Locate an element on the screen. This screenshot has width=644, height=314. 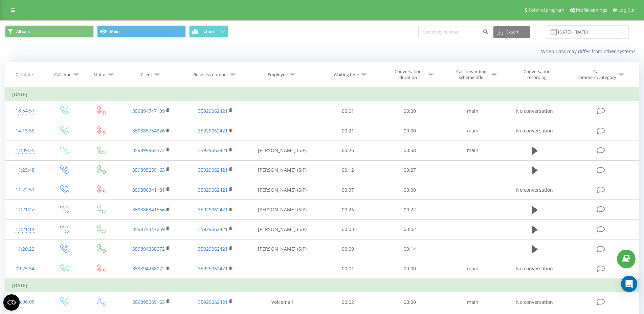
div: 18:54:57 is located at coordinates (25, 111).